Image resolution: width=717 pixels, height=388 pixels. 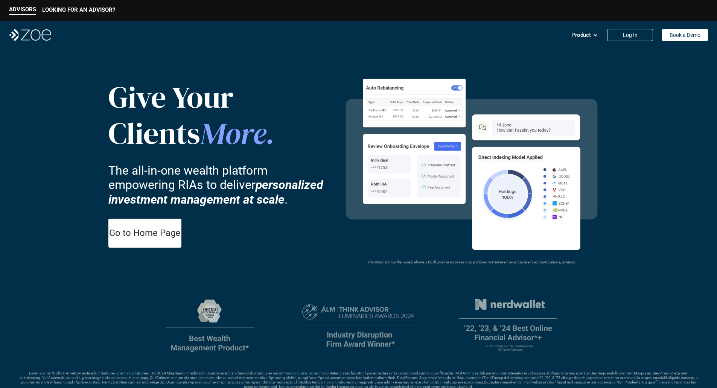 I want to click on strong: personalized investment management at scale, so click(x=217, y=192).